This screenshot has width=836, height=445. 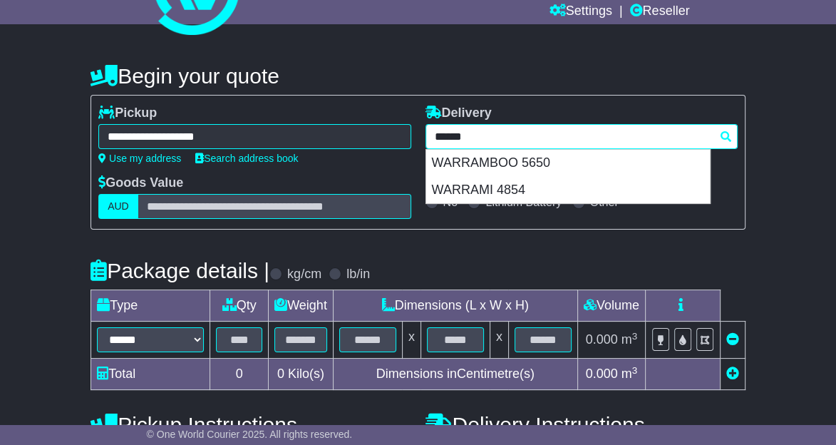 I want to click on td: Total, so click(x=150, y=374).